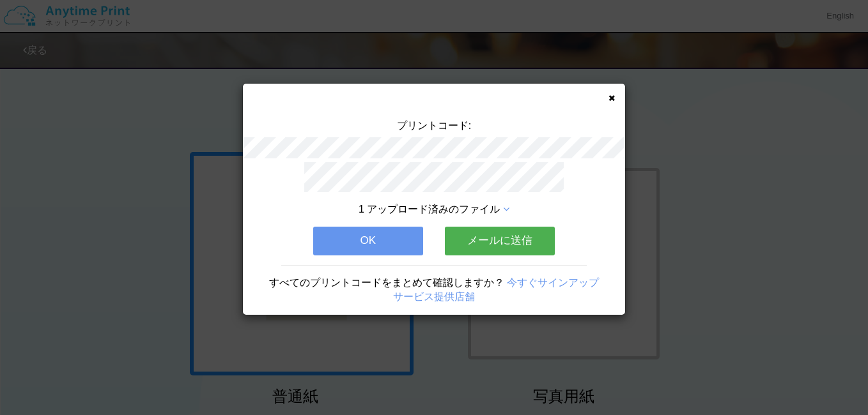 This screenshot has height=415, width=868. I want to click on a: 今すぐサインアップ, so click(553, 282).